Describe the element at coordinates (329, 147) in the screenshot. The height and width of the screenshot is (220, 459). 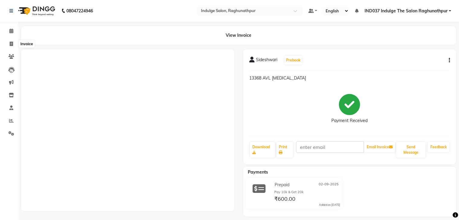
I see `input: enter email` at that location.